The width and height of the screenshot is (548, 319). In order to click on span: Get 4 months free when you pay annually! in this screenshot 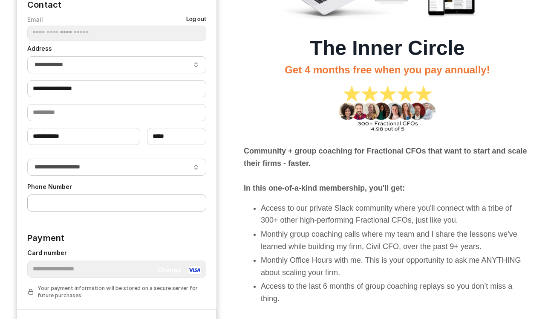, I will do `click(387, 69)`.